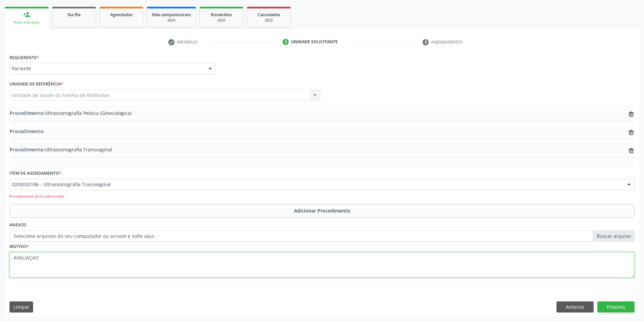 Image resolution: width=644 pixels, height=322 pixels. What do you see at coordinates (121, 15) in the screenshot?
I see `span: Agendados` at bounding box center [121, 15].